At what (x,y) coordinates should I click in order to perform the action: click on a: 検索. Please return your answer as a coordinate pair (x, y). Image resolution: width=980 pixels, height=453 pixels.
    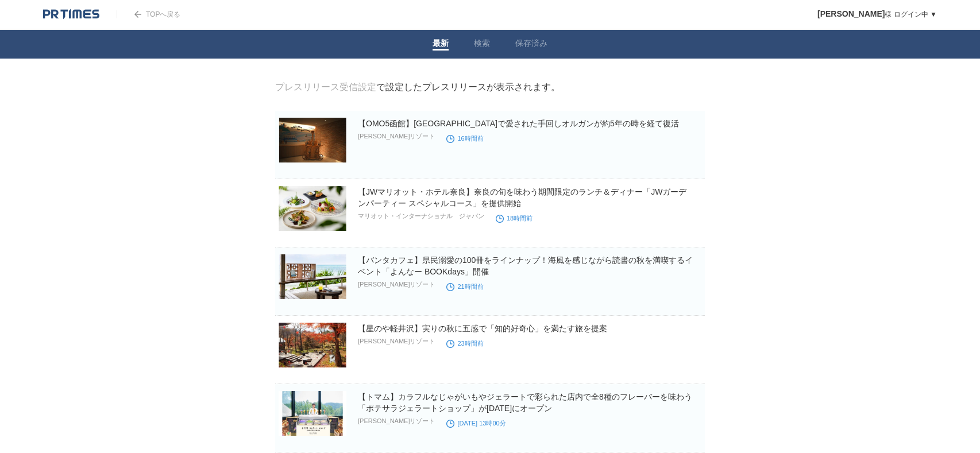
    Looking at the image, I should click on (482, 44).